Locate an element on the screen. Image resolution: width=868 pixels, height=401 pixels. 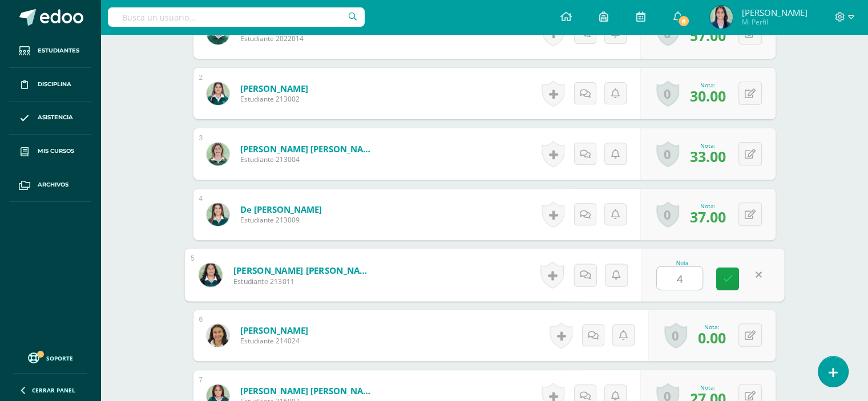
span: Estudiante 214024 is located at coordinates (274, 341).